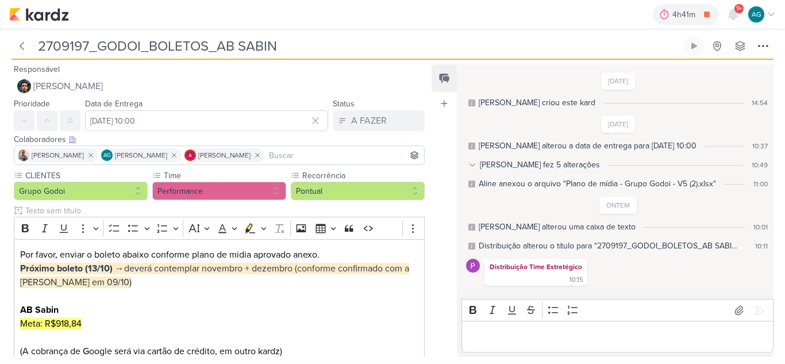 The image size is (785, 364). What do you see at coordinates (537, 102) in the screenshot?
I see `div: Aline criou este kard` at bounding box center [537, 102].